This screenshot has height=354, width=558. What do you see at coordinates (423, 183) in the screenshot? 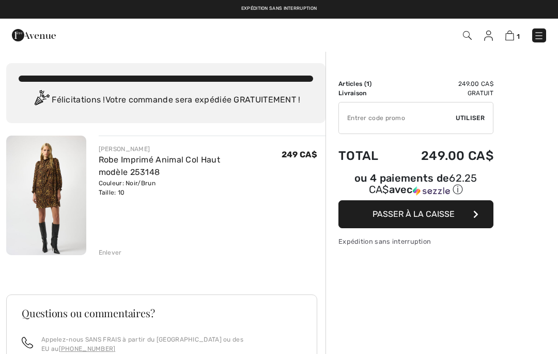
I see `span: 62.25 CA$` at bounding box center [423, 183].